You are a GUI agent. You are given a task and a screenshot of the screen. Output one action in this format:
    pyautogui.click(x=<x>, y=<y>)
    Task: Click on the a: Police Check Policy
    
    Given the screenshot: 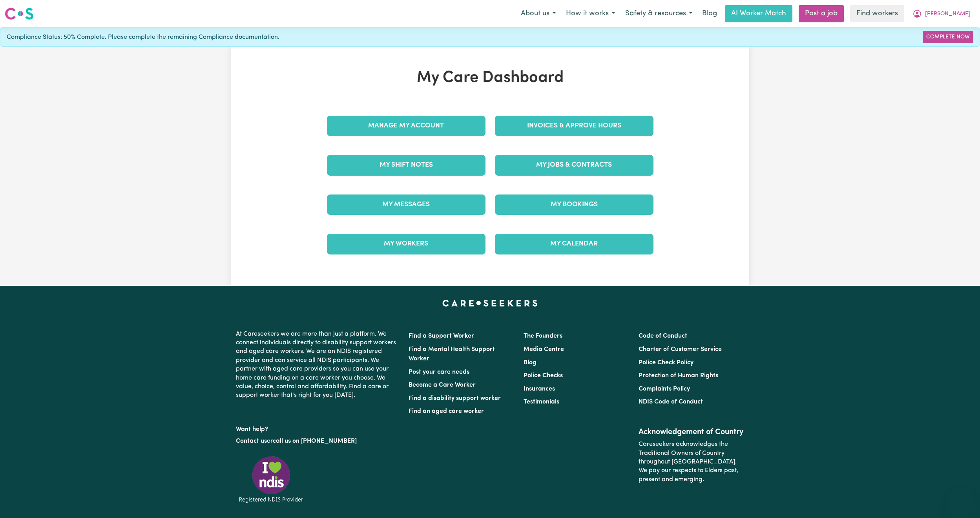 What is the action you would take?
    pyautogui.click(x=666, y=363)
    